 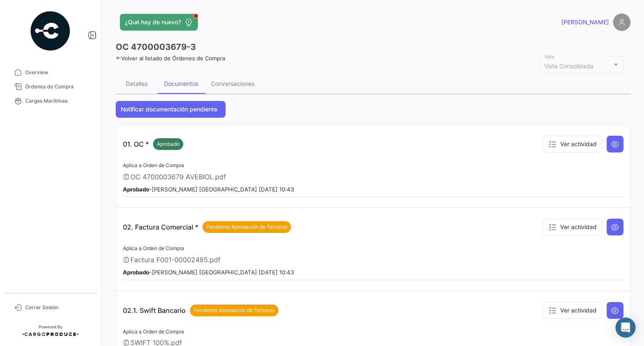 I want to click on span: OC 4700003679 AVEBIOL.pdf, so click(x=178, y=177).